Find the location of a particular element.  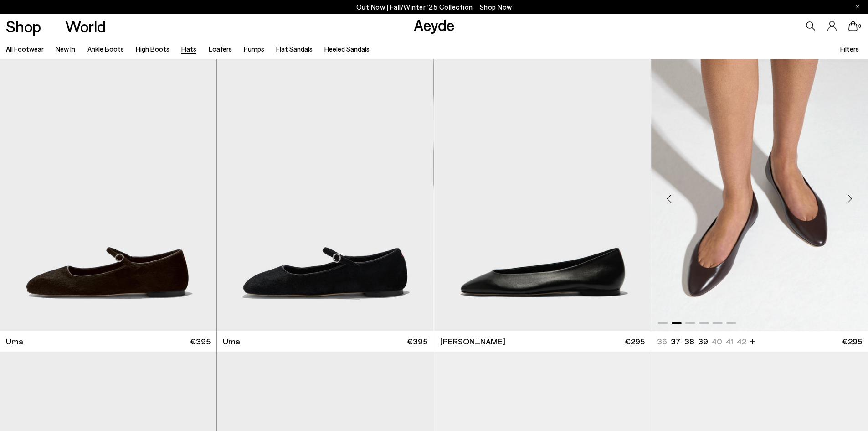

div: Next slide is located at coordinates (850, 199).